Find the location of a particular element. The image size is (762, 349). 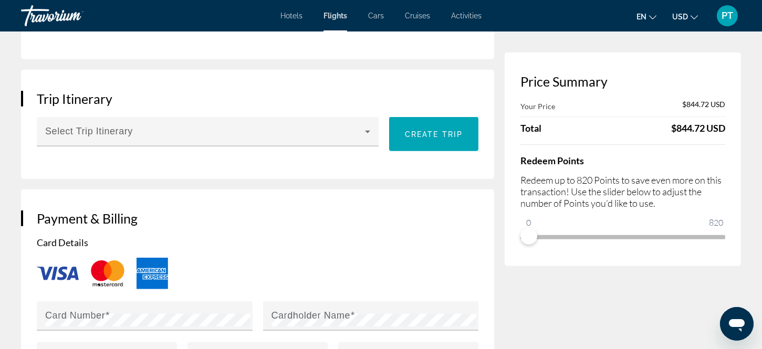

span: 820 is located at coordinates (716, 223).